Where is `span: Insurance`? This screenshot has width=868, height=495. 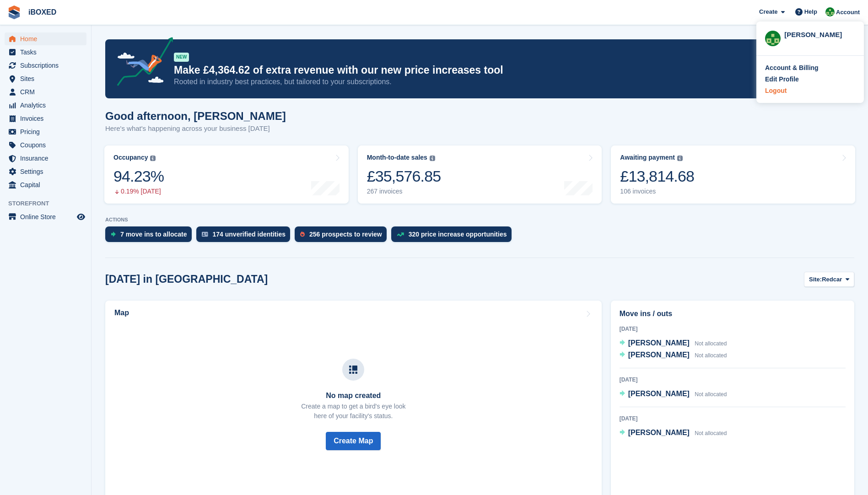
span: Insurance is located at coordinates (48, 158).